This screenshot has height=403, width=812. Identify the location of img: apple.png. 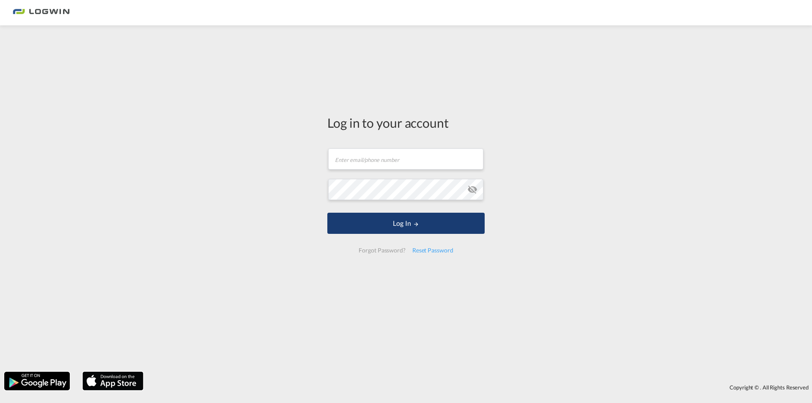
(113, 381).